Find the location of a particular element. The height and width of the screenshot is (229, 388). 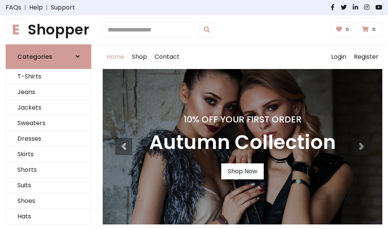

a: Jeans is located at coordinates (49, 92).